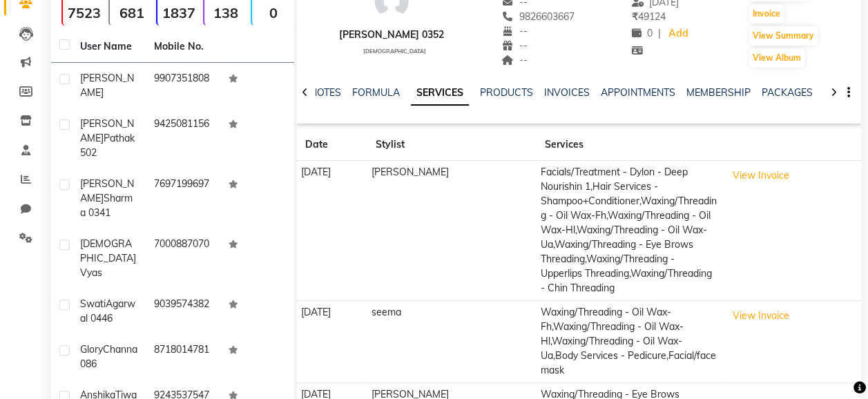  What do you see at coordinates (629, 145) in the screenshot?
I see `th: Services` at bounding box center [629, 145].